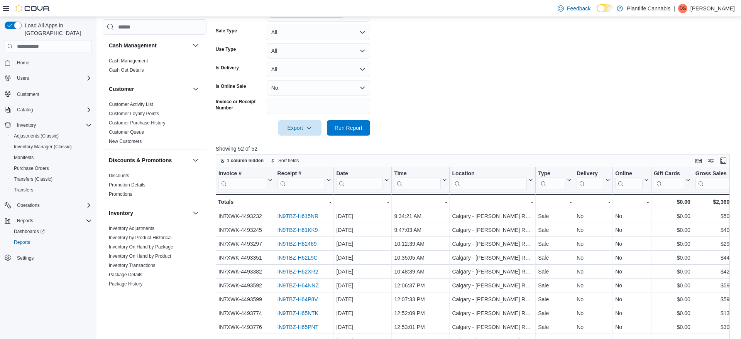 This screenshot has width=741, height=339. What do you see at coordinates (245, 286) in the screenshot?
I see `div: IN7XWK-4493592` at bounding box center [245, 286].